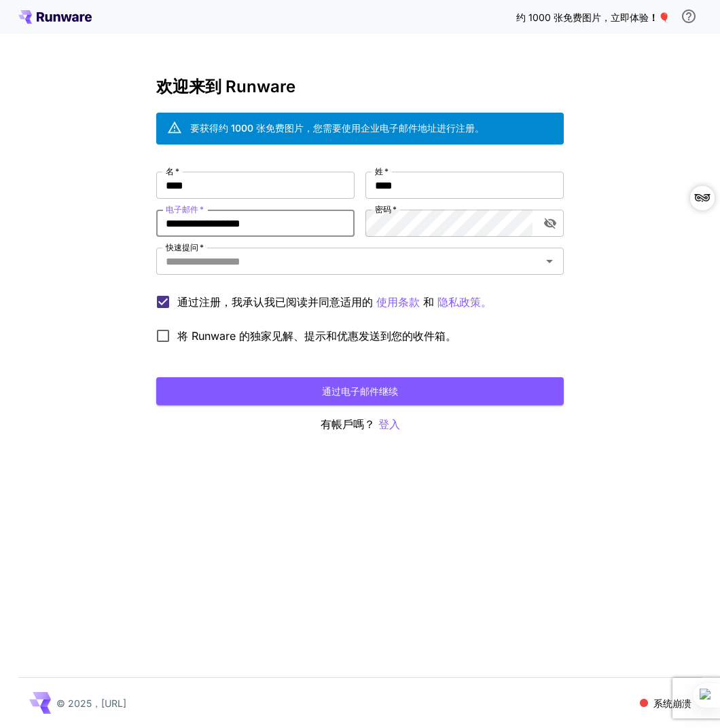 The width and height of the screenshot is (720, 728). I want to click on font: 欢迎来到 Runware, so click(226, 86).